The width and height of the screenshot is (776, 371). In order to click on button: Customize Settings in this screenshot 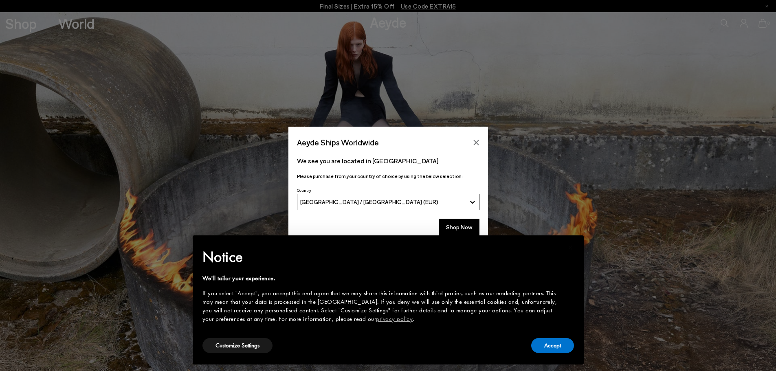, I will do `click(237, 345)`.